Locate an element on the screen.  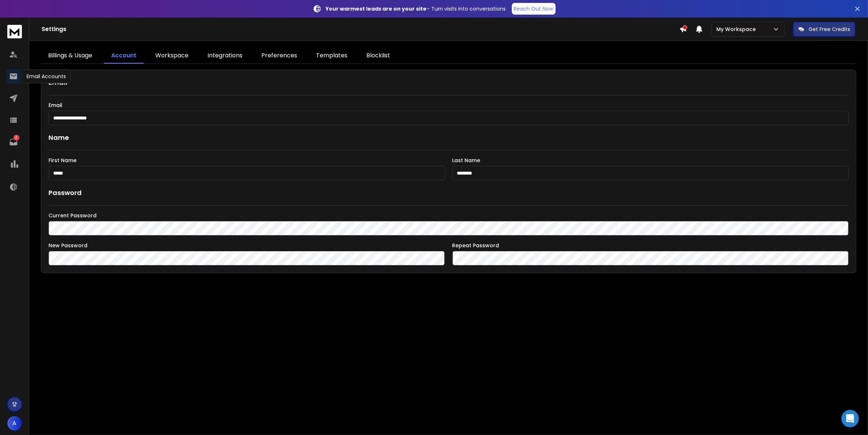
h1: Email is located at coordinates (448, 83).